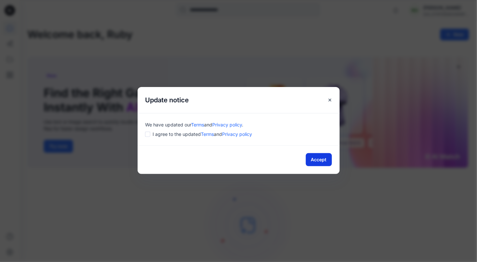  I want to click on div: We have updated our ., so click(239, 125).